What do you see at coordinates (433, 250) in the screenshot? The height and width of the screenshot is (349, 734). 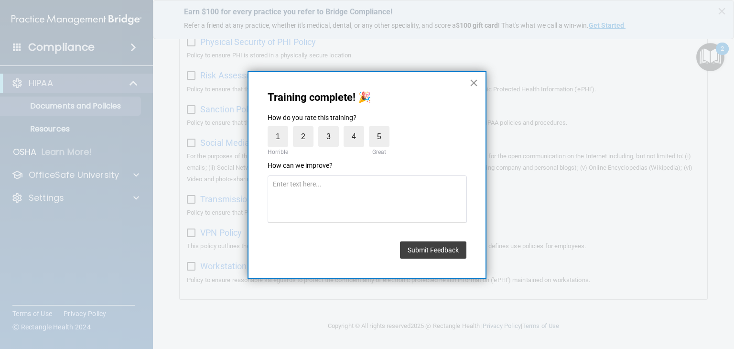 I see `button: Submit Feedback` at bounding box center [433, 250].